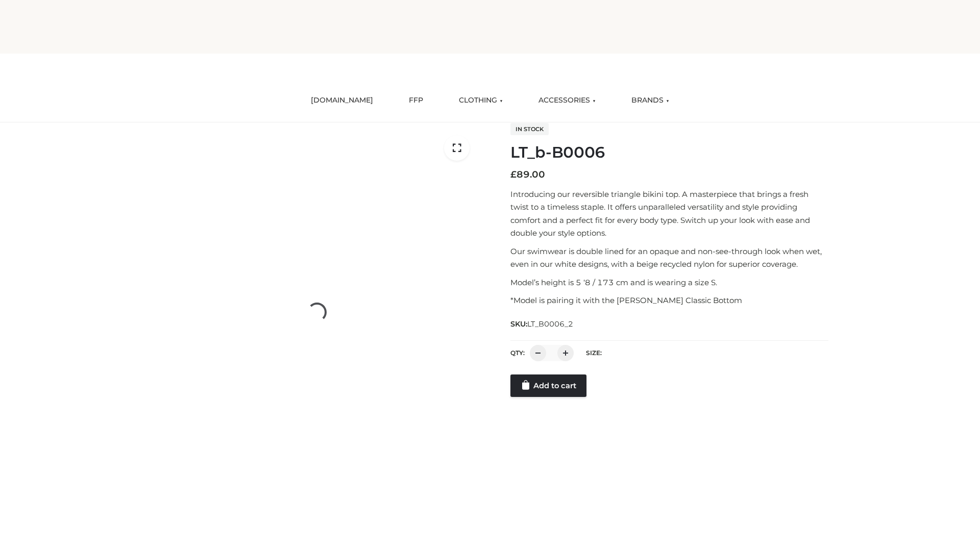 Image resolution: width=980 pixels, height=551 pixels. I want to click on a: FFP, so click(416, 101).